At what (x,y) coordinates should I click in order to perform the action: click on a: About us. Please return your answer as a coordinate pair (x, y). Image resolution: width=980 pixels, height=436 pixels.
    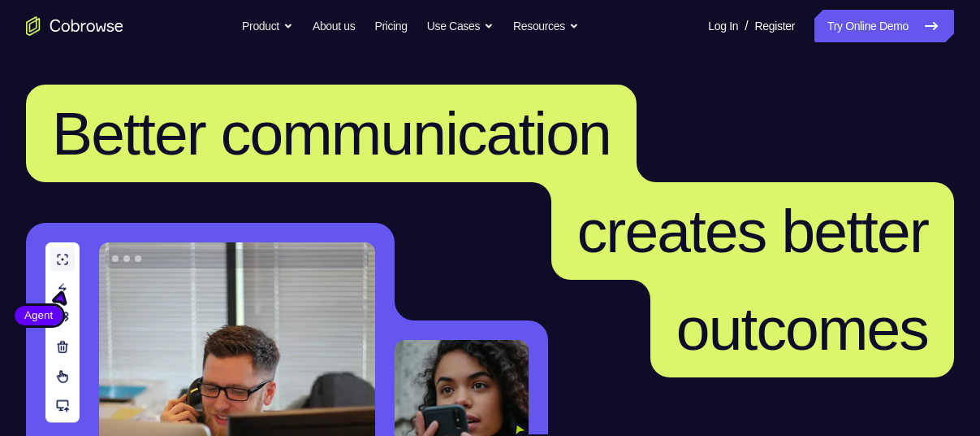
    Looking at the image, I should click on (334, 26).